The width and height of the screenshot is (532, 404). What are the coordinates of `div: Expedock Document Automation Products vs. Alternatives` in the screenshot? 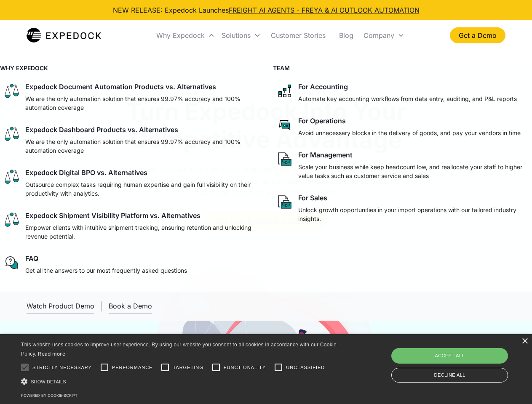 It's located at (121, 86).